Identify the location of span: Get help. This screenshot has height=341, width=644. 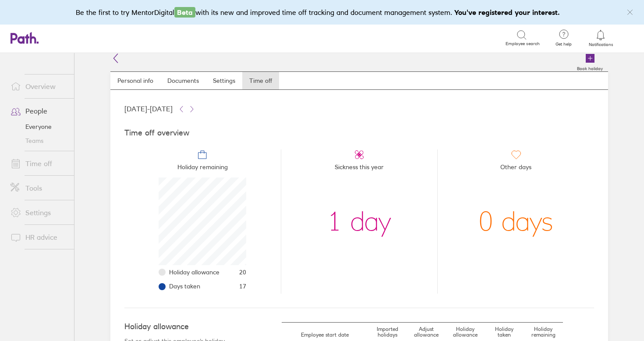
(564, 44).